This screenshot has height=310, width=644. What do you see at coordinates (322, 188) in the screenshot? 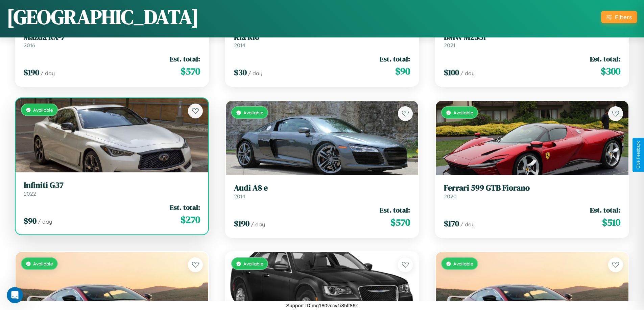
I see `h3: Audi A8 e` at bounding box center [322, 188].